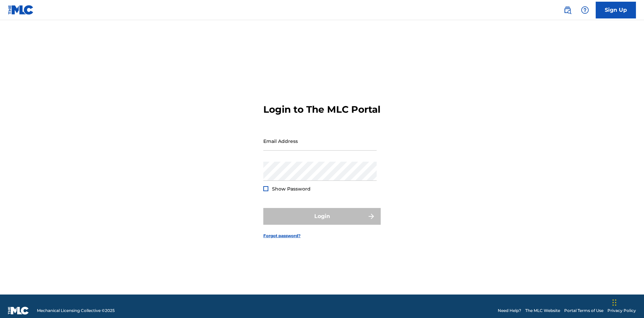  Describe the element at coordinates (616, 10) in the screenshot. I see `a: Sign Up` at that location.